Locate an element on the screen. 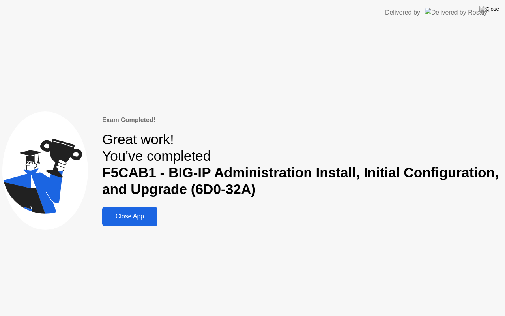  div: Exam Completed! is located at coordinates (302, 120).